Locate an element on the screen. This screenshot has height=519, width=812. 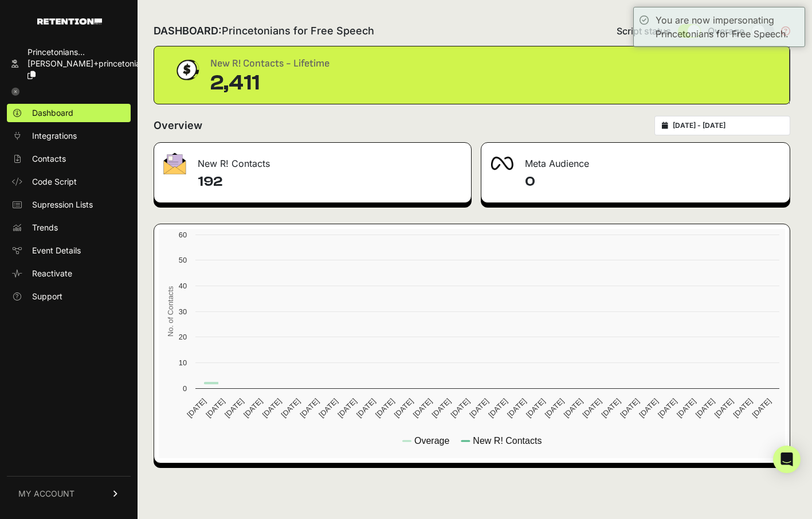
a: Supression Lists is located at coordinates (69, 205).